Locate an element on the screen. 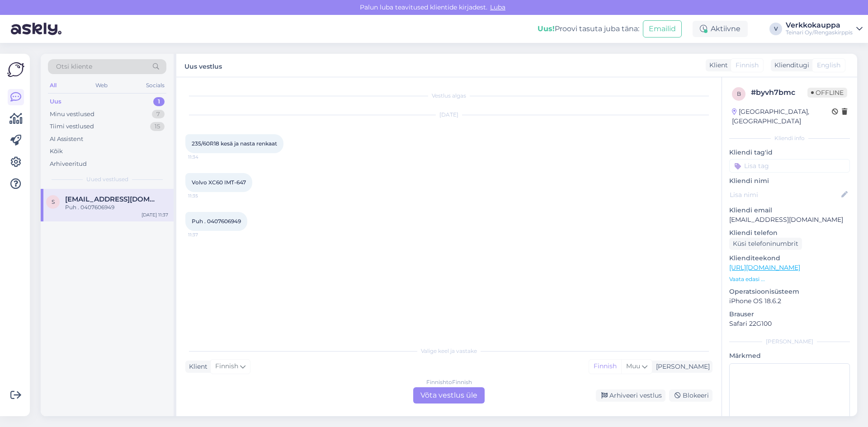 The width and height of the screenshot is (868, 427). div: Valige keel ja vastake is located at coordinates (449, 352).